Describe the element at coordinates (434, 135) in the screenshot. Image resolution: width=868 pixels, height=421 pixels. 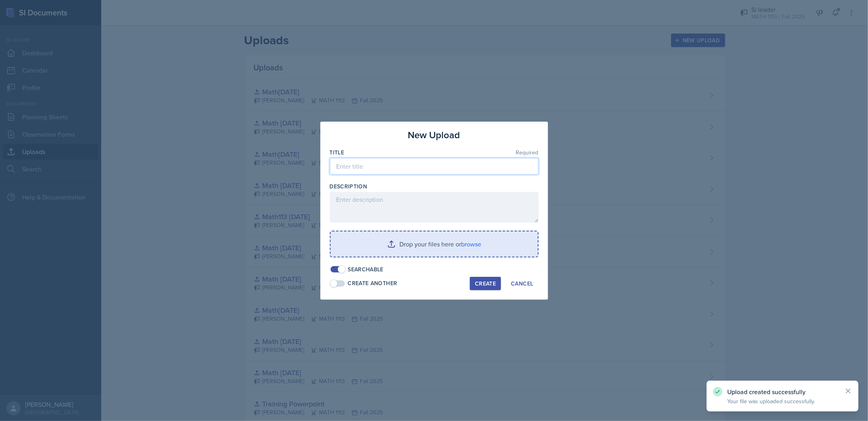
I see `h3: New Upload` at that location.